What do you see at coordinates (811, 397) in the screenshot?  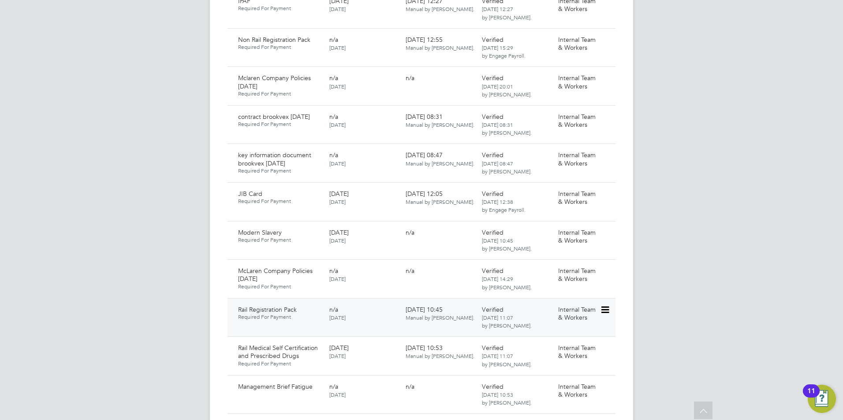 I see `div: 11` at bounding box center [811, 397].